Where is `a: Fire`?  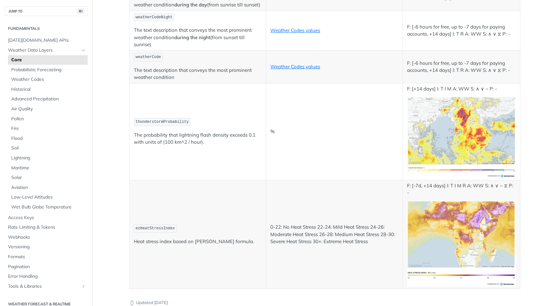 a: Fire is located at coordinates (48, 129).